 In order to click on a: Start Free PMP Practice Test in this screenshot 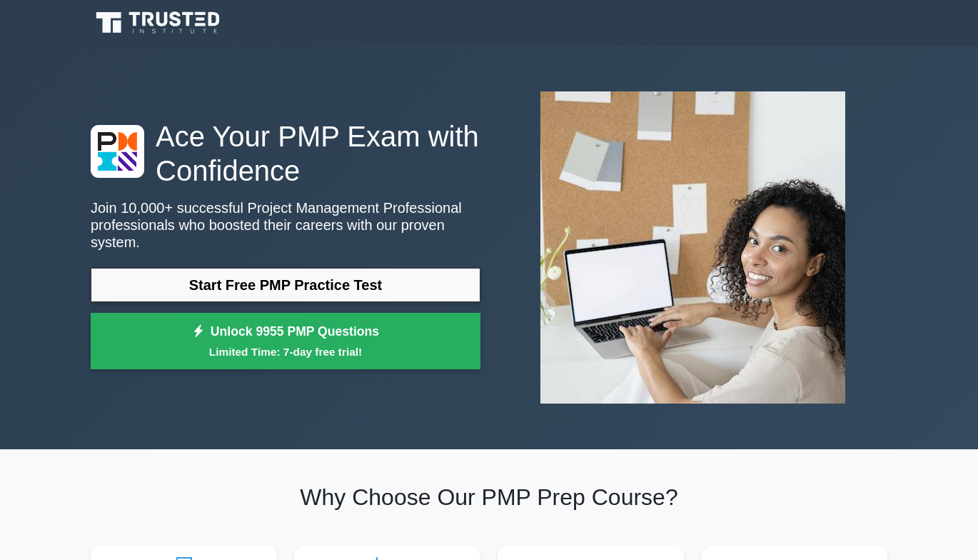, I will do `click(286, 285)`.